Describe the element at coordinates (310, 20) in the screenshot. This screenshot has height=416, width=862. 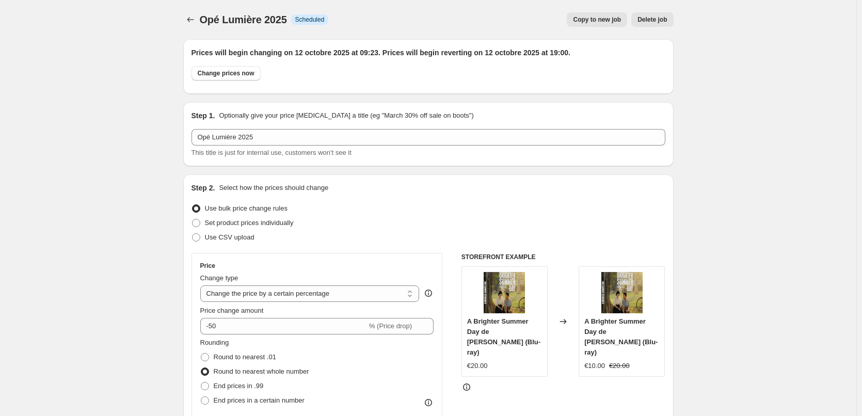
I see `span: Scheduled` at that location.